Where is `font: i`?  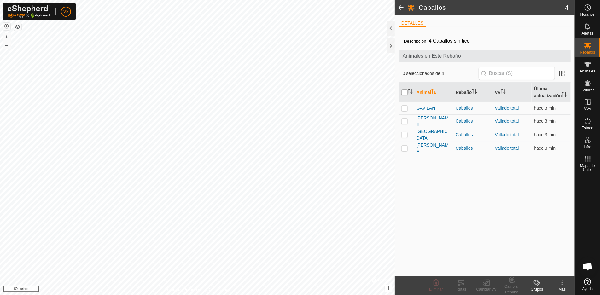 font: i is located at coordinates (388, 288).